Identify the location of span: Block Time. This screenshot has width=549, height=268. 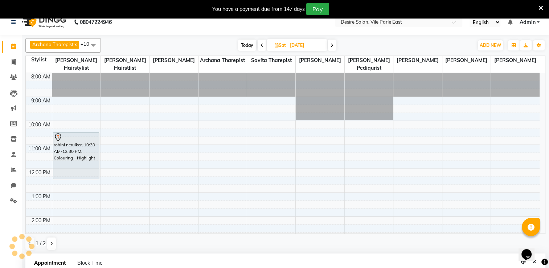
(90, 263).